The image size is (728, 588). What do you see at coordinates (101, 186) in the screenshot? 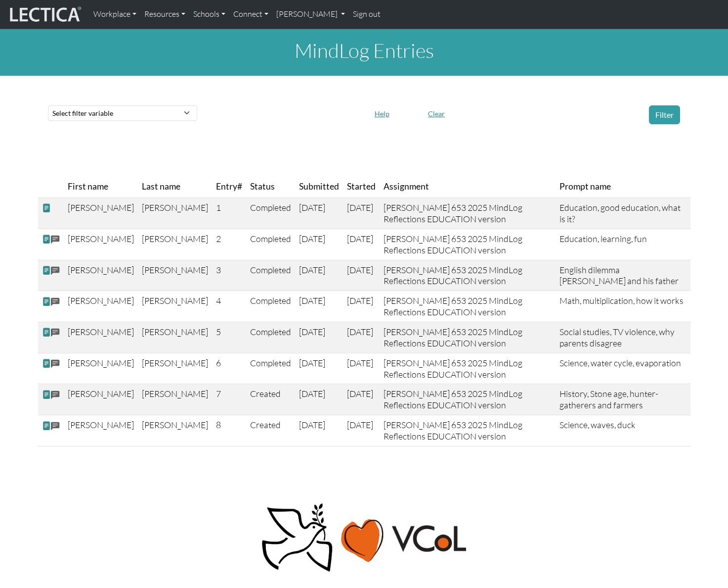
I see `th: First name` at bounding box center [101, 186].